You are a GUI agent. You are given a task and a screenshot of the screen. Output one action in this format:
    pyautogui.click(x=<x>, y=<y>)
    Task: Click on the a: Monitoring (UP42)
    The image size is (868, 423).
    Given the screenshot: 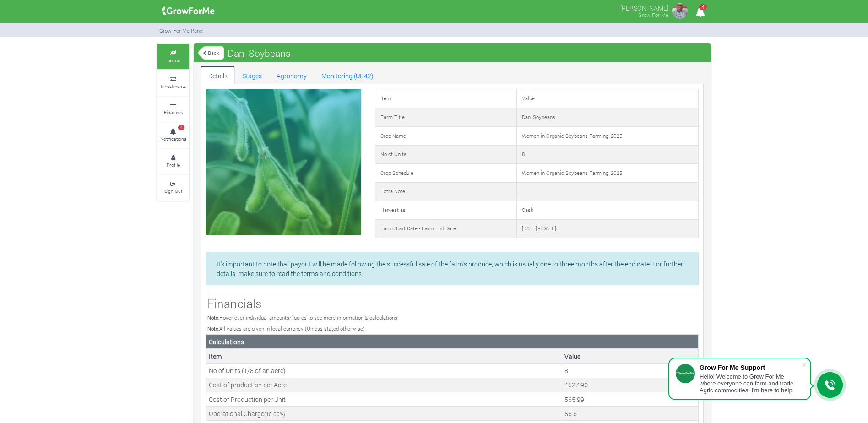 What is the action you would take?
    pyautogui.click(x=347, y=75)
    